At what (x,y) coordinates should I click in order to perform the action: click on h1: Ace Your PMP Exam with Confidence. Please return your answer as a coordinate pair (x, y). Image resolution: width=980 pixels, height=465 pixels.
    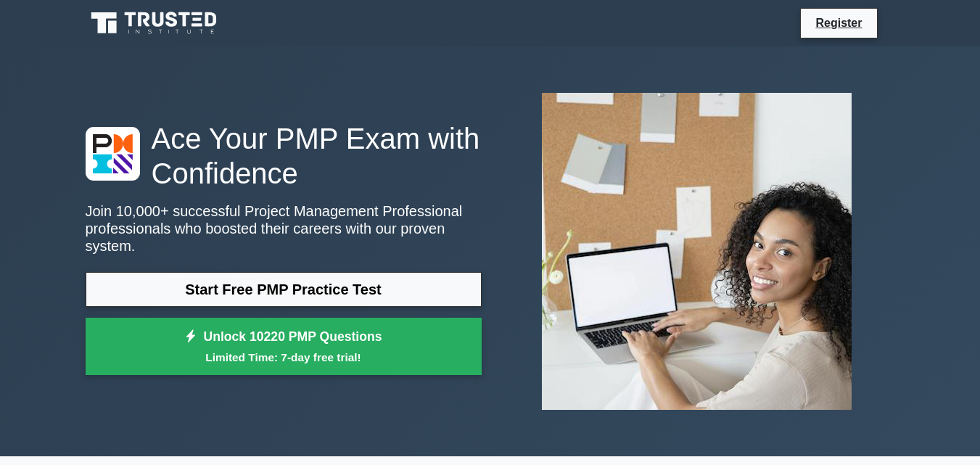
    Looking at the image, I should click on (284, 156).